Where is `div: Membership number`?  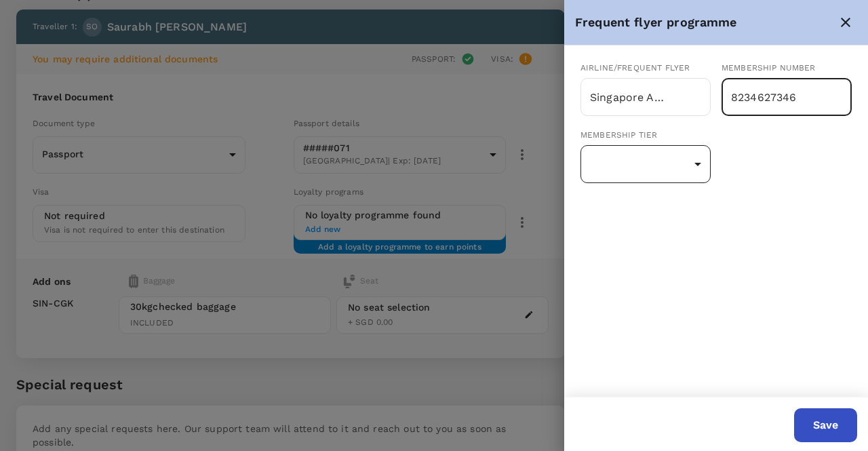
div: Membership number is located at coordinates (787, 68).